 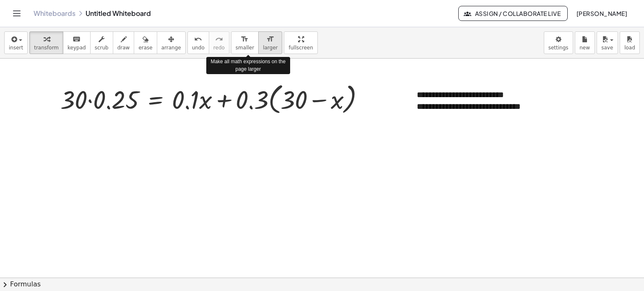 I want to click on button: transform, so click(x=47, y=43).